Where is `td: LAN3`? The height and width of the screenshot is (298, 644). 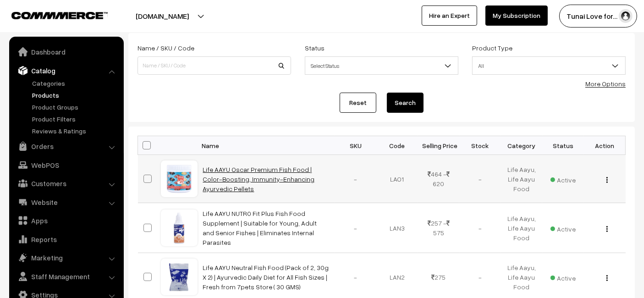 td: LAN3 is located at coordinates (397, 228).